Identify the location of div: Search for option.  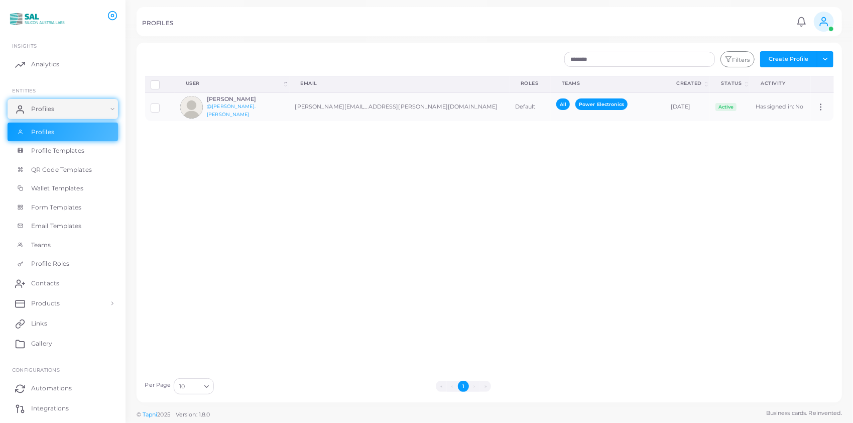
(194, 386).